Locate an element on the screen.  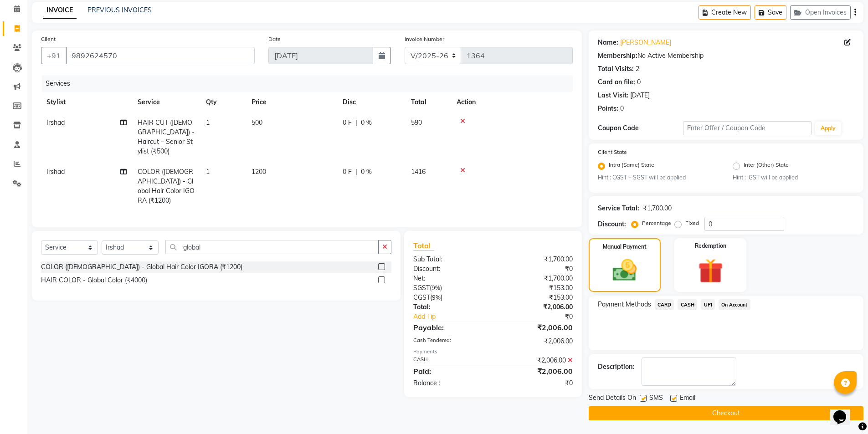
input: Search or Scan is located at coordinates (272, 247).